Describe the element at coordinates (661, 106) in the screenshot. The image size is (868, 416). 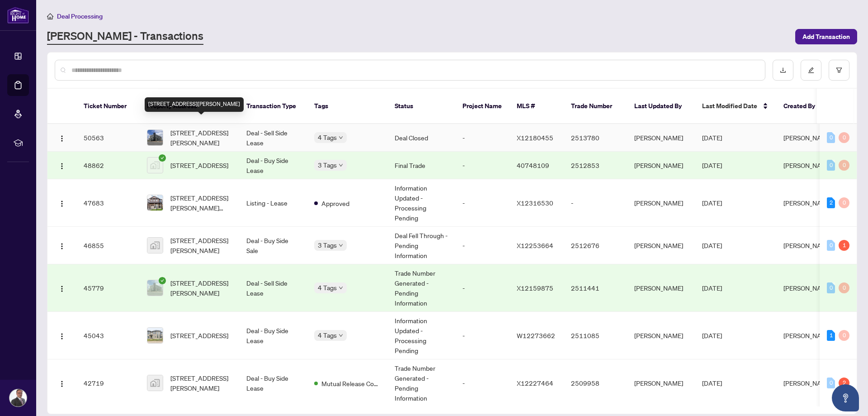
I see `th: Last Updated By` at that location.